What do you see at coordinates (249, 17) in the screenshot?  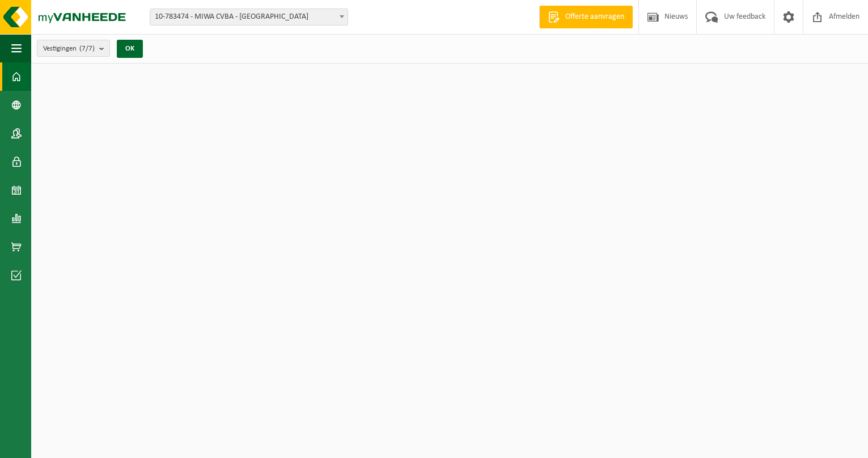 I see `span: 10-783474 - MIWA CVBA - SINT-NIKLAAS` at bounding box center [249, 17].